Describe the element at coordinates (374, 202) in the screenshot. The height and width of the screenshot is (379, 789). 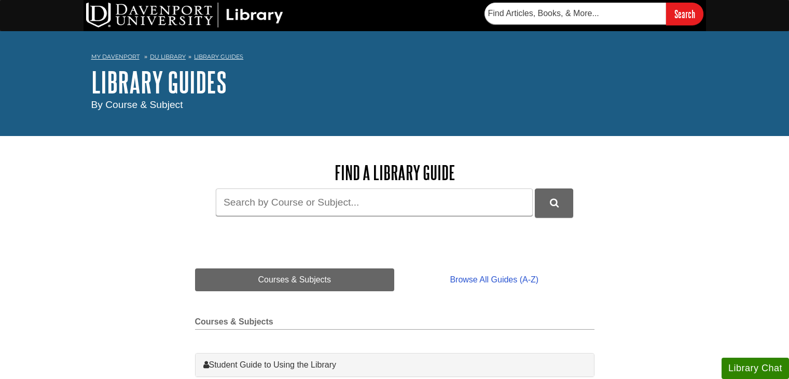
I see `input: Search by Course or Subject...` at that location.